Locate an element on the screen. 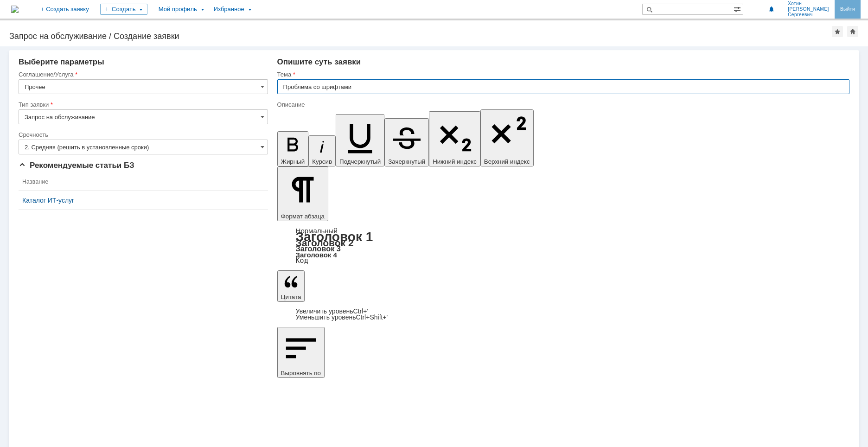 Image resolution: width=868 pixels, height=447 pixels. div: Тема is located at coordinates (563, 74).